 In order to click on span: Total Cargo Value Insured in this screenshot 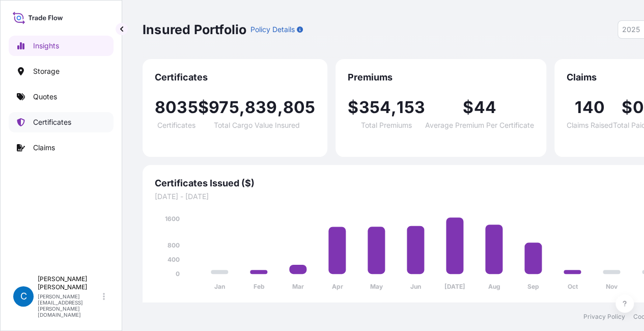, I will do `click(257, 125)`.